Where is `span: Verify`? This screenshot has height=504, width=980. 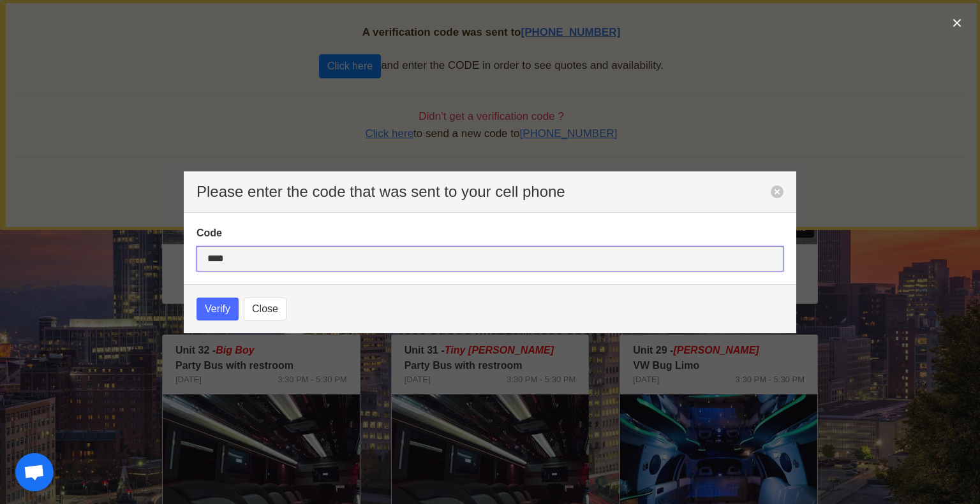 span: Verify is located at coordinates (218, 310).